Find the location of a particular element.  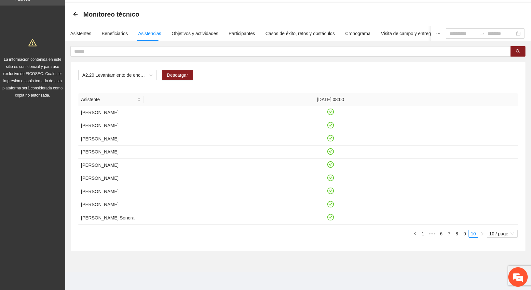

span: warning is located at coordinates (33, 43).